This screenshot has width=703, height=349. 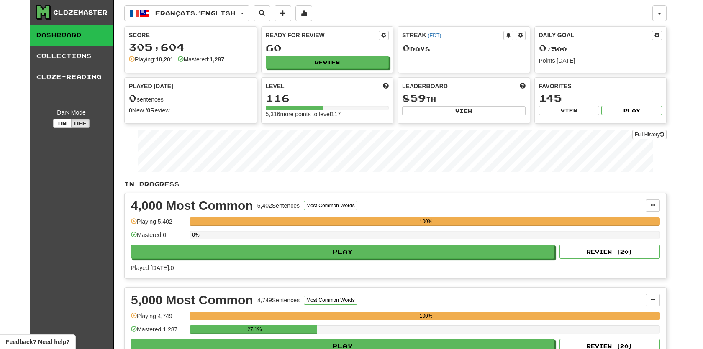 What do you see at coordinates (283, 13) in the screenshot?
I see `button: Add sentence to collection` at bounding box center [283, 13].